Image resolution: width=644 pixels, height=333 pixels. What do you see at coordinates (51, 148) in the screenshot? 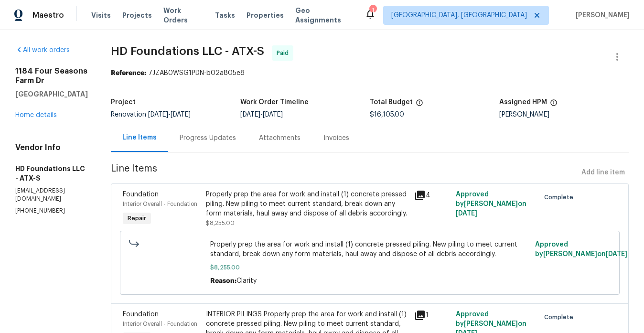
I see `h4: Vendor Info` at bounding box center [51, 148].